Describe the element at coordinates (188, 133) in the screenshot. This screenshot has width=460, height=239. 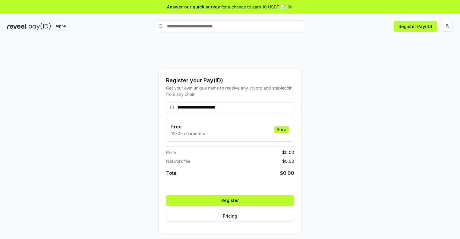
I see `p: 13-25 characters` at that location.